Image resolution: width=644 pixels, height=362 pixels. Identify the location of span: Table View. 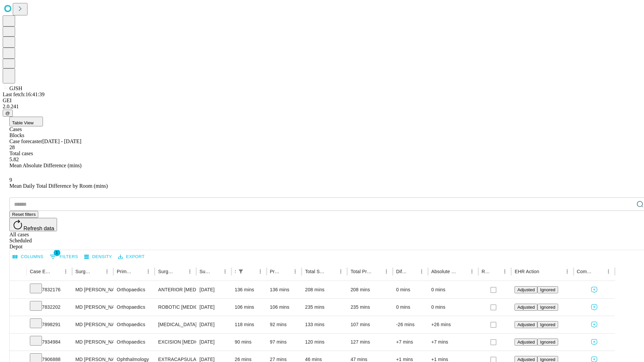
(23, 123).